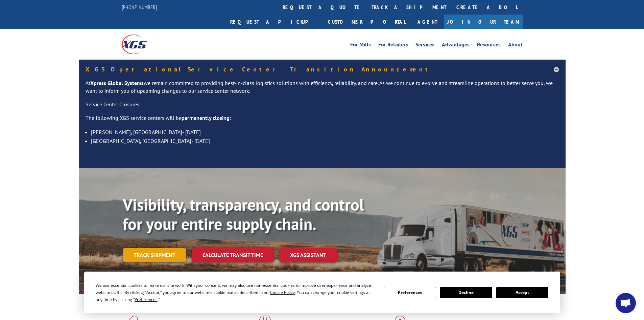 The width and height of the screenshot is (644, 320). Describe the element at coordinates (322, 121) in the screenshot. I see `p: The following XGS service centers will be :` at that location.